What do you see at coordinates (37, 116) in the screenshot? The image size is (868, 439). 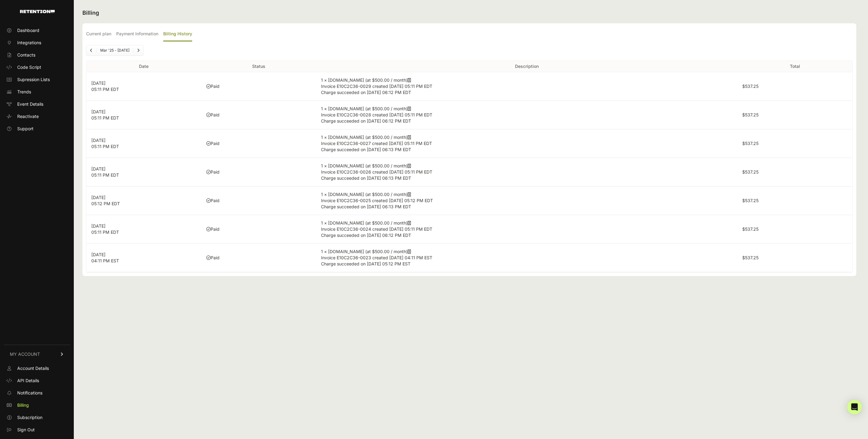 I see `a: Reactivate` at bounding box center [37, 116].